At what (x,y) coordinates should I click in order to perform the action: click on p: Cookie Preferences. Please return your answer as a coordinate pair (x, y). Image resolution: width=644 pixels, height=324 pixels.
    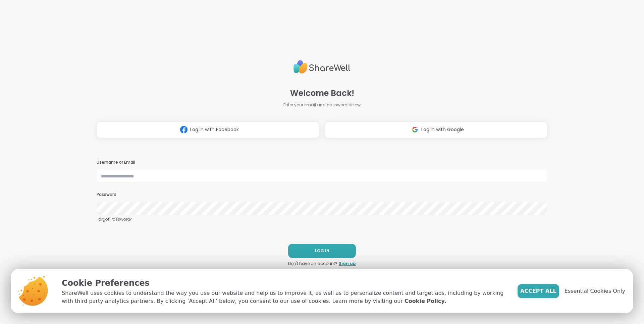
    Looking at the image, I should click on (284, 283).